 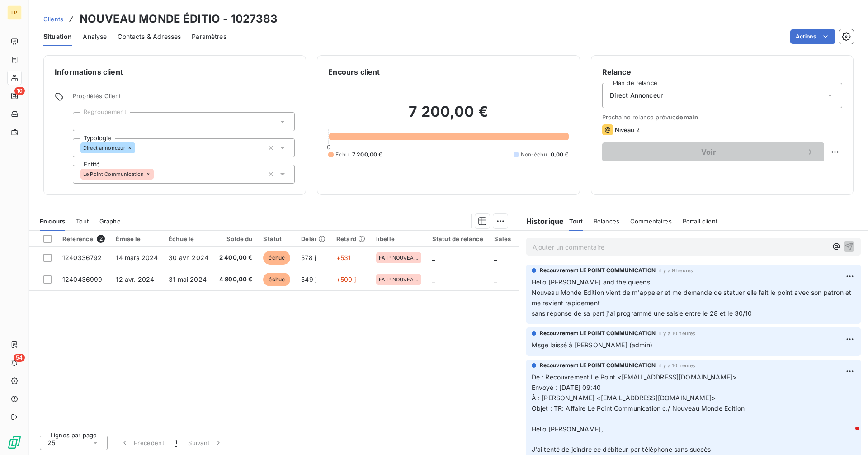 What do you see at coordinates (176, 442) in the screenshot?
I see `button: 1` at bounding box center [176, 442].